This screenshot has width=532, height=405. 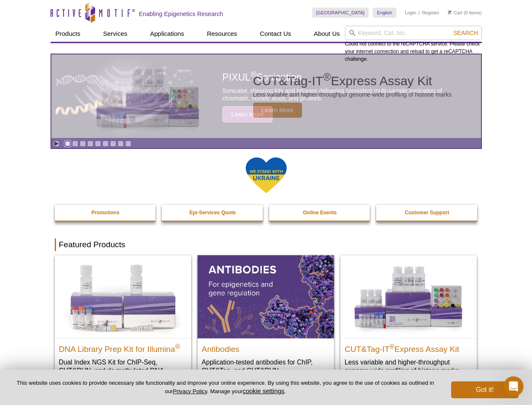 What do you see at coordinates (189, 391) in the screenshot?
I see `a: Privacy Policy` at bounding box center [189, 391].